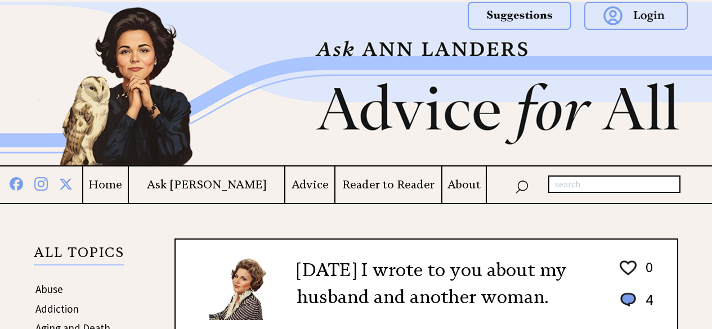  Describe the element at coordinates (636, 16) in the screenshot. I see `img: login.png` at that location.